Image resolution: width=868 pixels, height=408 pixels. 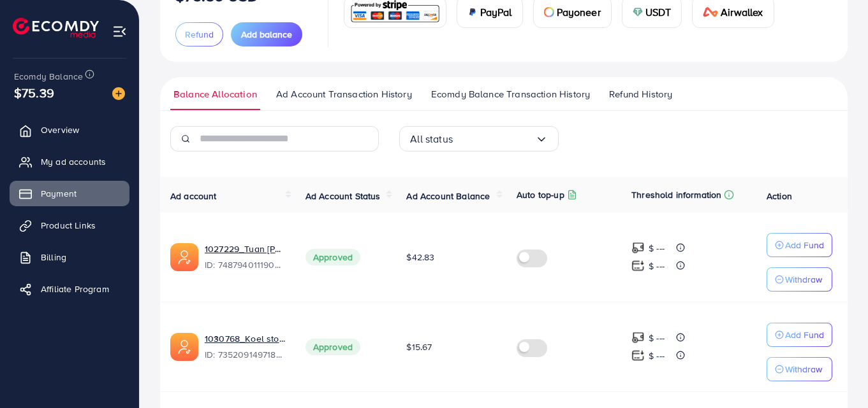 What do you see at coordinates (478, 139) in the screenshot?
I see `div: Search for option` at bounding box center [478, 139].